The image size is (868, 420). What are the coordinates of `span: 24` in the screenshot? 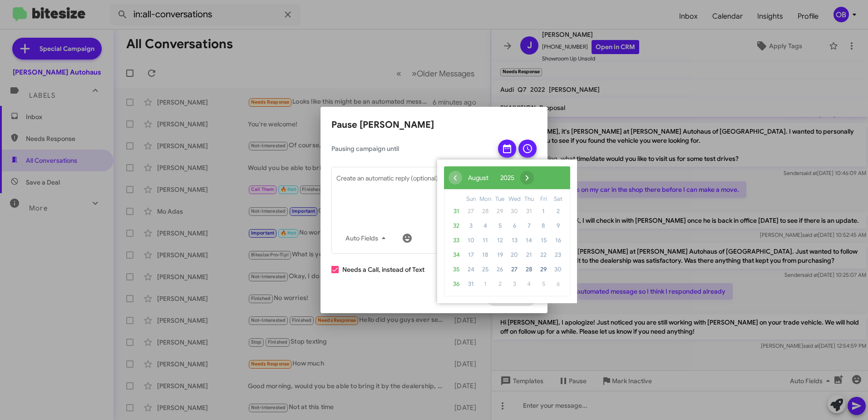 It's located at (471, 269).